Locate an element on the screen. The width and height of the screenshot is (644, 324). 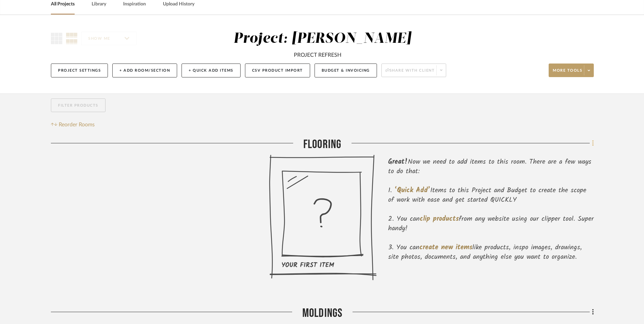
div: PROJECT REFRESH is located at coordinates (318, 55).